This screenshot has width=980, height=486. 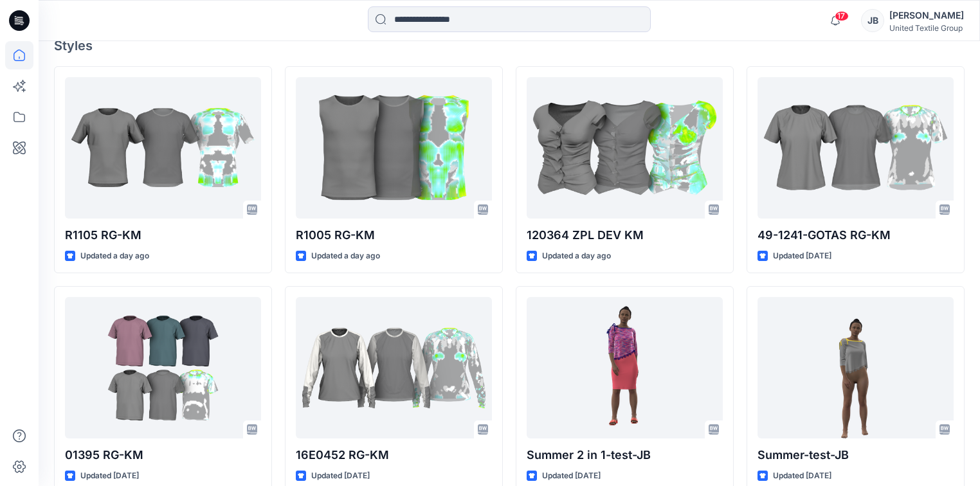 What do you see at coordinates (855, 148) in the screenshot?
I see `a: 49-1241-GOTAS RG-KM` at bounding box center [855, 148].